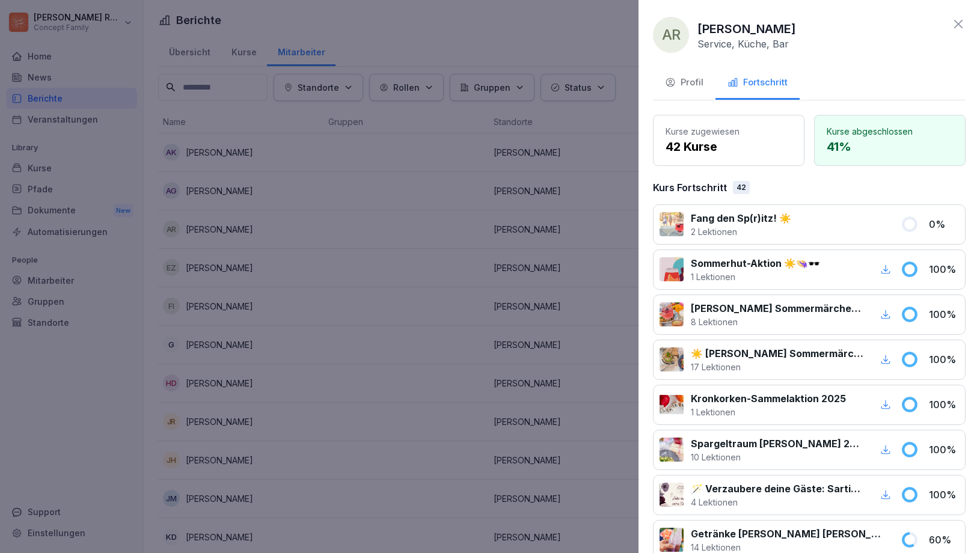  What do you see at coordinates (755, 264) in the screenshot?
I see `p: Sommerhut-Aktion ☀️👒🕶️` at bounding box center [755, 264].